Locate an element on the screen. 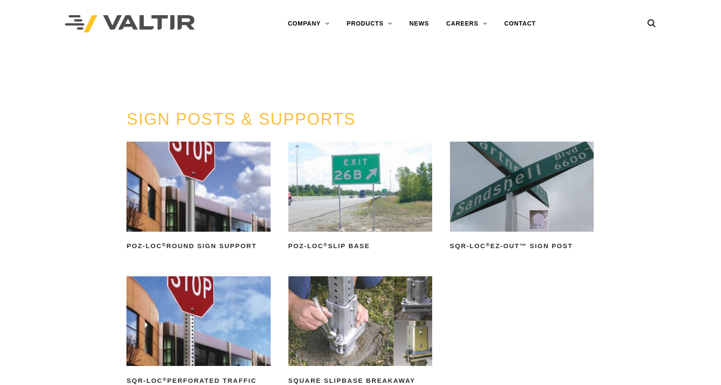 This screenshot has width=721, height=385. a: POZ-LOC®Round Sign Support is located at coordinates (198, 197).